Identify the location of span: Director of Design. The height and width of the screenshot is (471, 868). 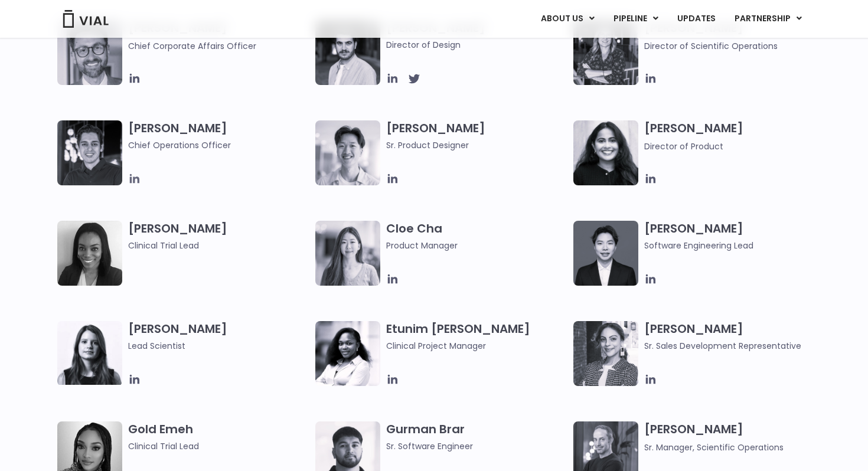
(477, 45).